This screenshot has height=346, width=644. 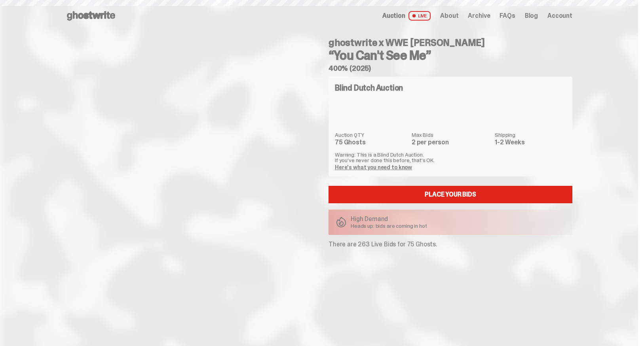 I want to click on dd: 2 per person, so click(x=451, y=142).